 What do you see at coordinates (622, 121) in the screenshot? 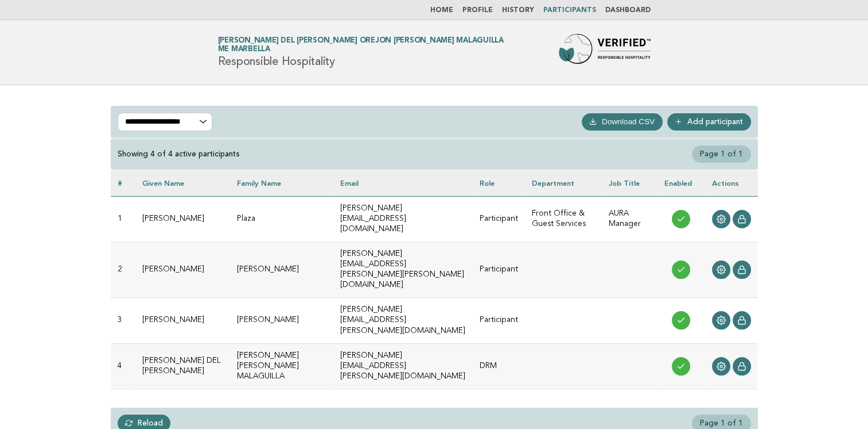
I see `button: Download CSV` at bounding box center [622, 121].